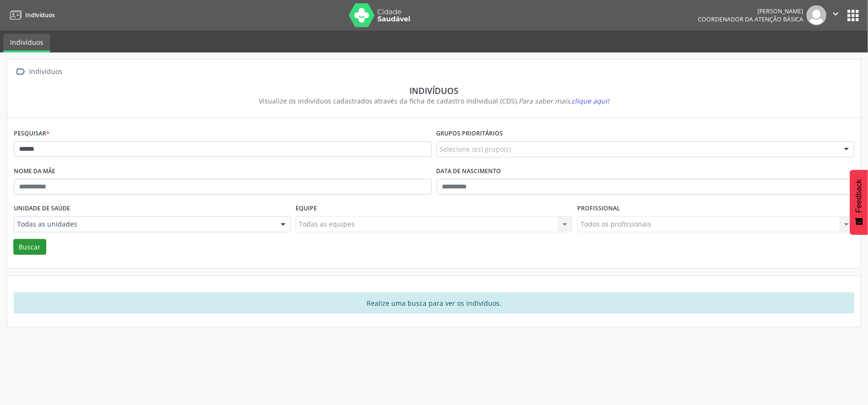 This screenshot has width=868, height=405. What do you see at coordinates (30, 247) in the screenshot?
I see `button: Buscar` at bounding box center [30, 247].